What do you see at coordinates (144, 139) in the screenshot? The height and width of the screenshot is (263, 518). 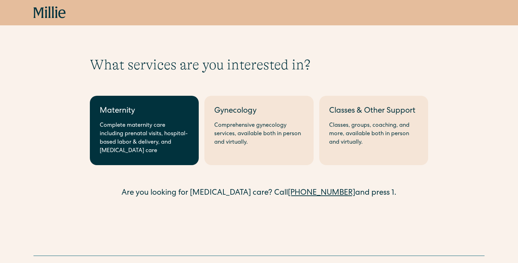 I see `div: Complete maternity care including prenatal visits, hospital-based labor & delivery, and [MEDICAL_...` at bounding box center [144, 139].